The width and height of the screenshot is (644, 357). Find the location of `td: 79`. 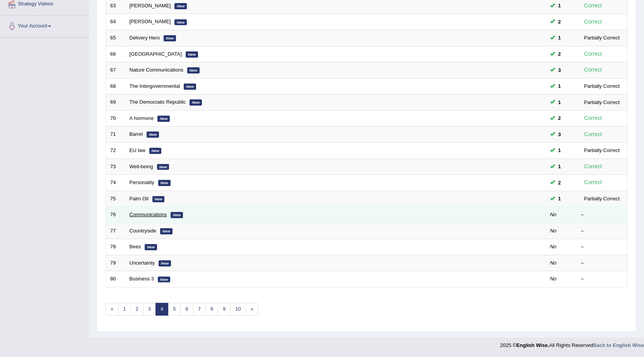

td: 79 is located at coordinates (116, 263).